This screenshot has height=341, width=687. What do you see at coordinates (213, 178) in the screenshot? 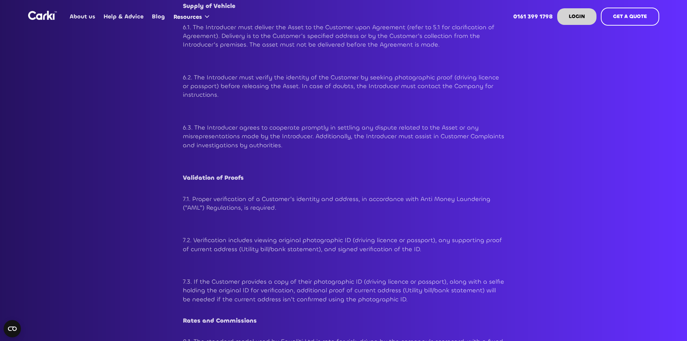
I see `strong: Validation of Proofs` at bounding box center [213, 178].